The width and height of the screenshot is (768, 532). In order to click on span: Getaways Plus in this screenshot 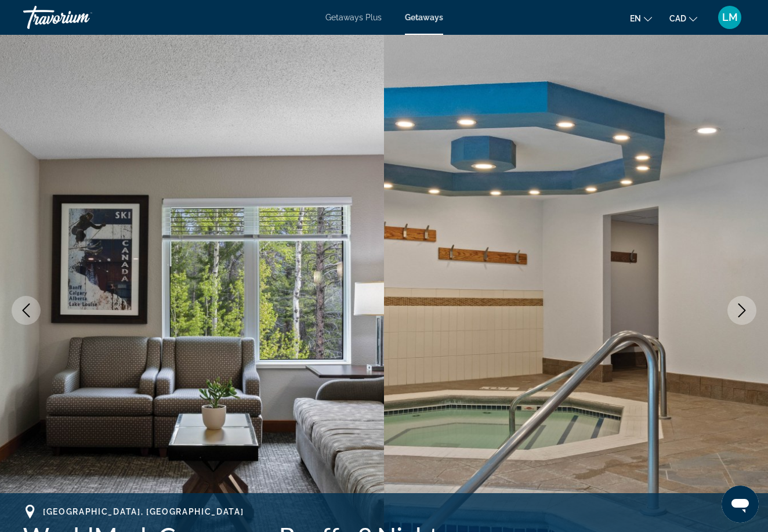, I will do `click(353, 17)`.